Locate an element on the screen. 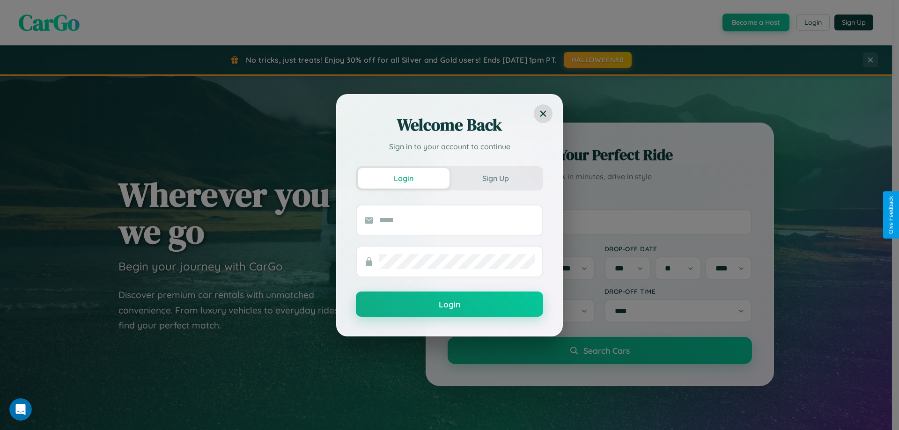 This screenshot has width=899, height=430. p: Sign in to your account to continue is located at coordinates (449, 147).